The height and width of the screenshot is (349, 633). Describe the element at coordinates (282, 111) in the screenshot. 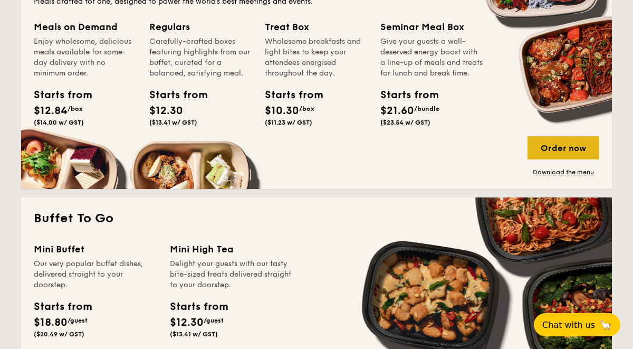

I see `span: $10.30` at that location.